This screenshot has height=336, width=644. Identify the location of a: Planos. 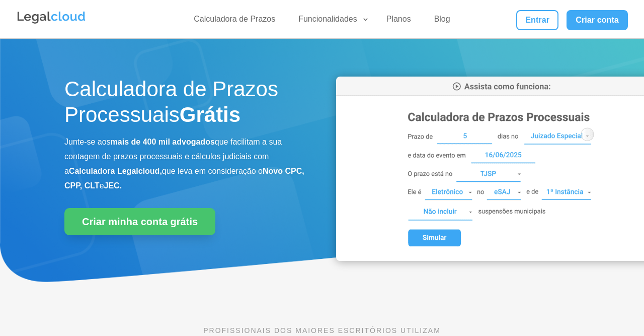
(399, 21).